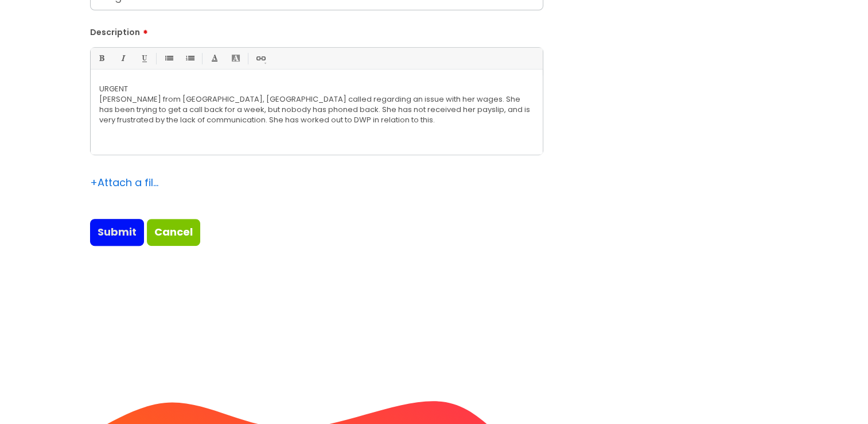  Describe the element at coordinates (168, 58) in the screenshot. I see `a: • Unordered List (Ctrl-Shift-7)` at that location.